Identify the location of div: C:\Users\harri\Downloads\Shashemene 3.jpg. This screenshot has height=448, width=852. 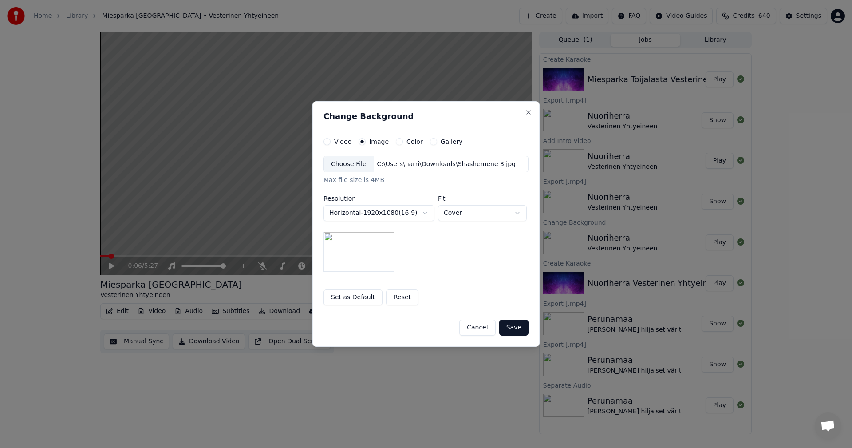
(447, 164).